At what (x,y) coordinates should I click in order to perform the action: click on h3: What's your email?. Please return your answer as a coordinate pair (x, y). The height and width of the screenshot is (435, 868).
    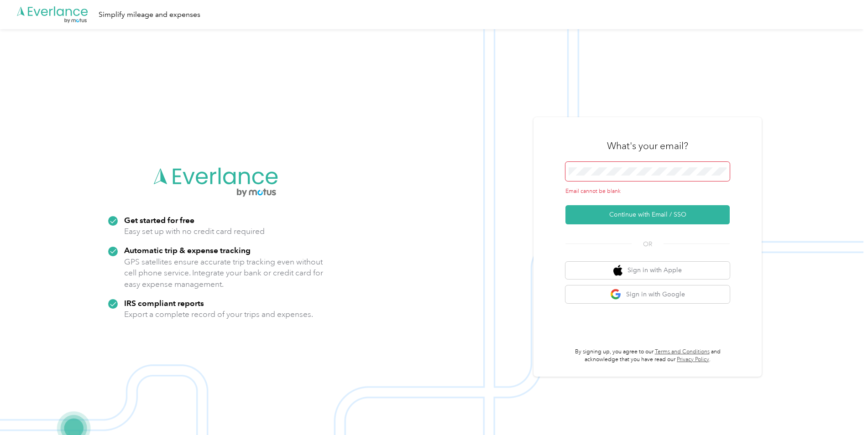
    Looking at the image, I should click on (647, 146).